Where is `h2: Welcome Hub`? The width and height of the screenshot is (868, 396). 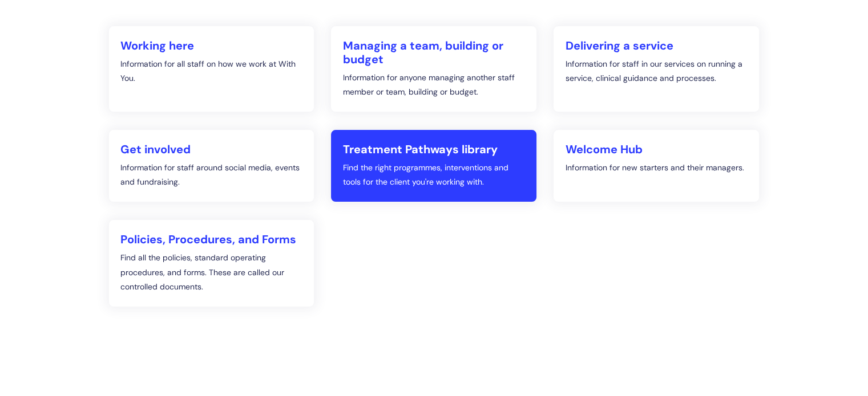 h2: Welcome Hub is located at coordinates (656, 150).